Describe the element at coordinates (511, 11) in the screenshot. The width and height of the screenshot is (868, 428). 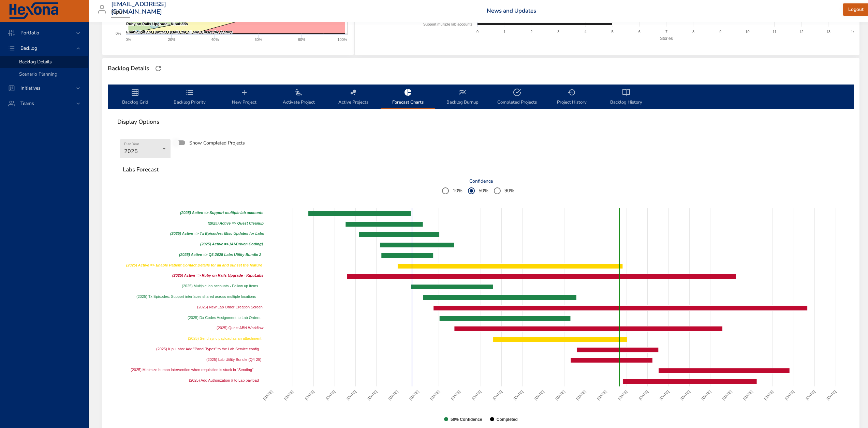
I see `a: News and Updates` at that location.